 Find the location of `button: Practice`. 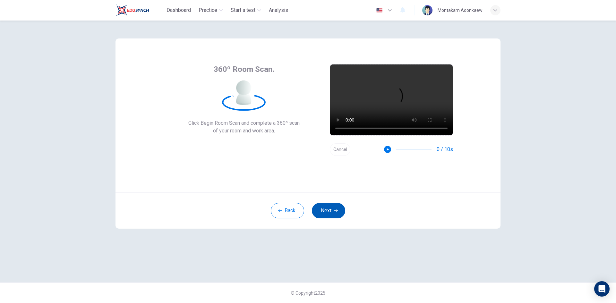

button: Practice is located at coordinates (211, 10).